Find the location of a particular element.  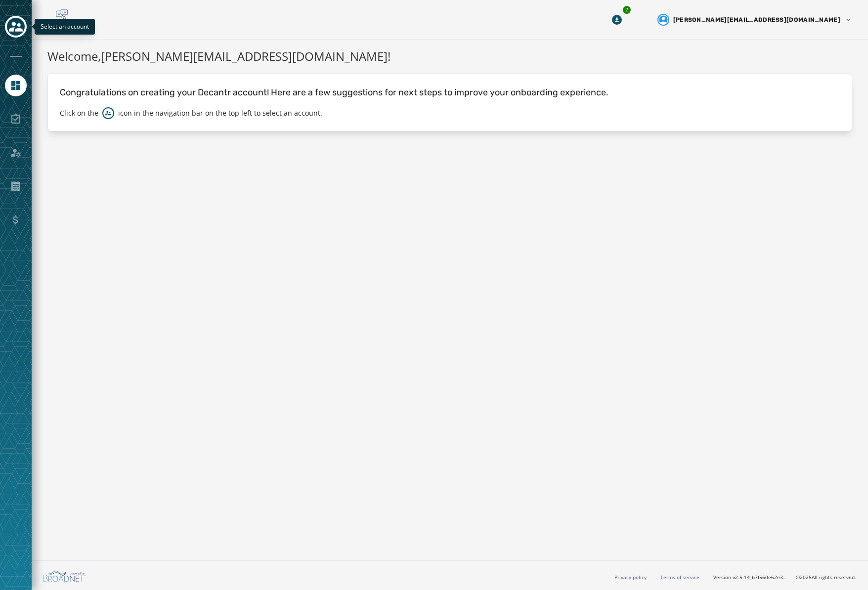

span: © 2025 All rights reserved. is located at coordinates (826, 577).